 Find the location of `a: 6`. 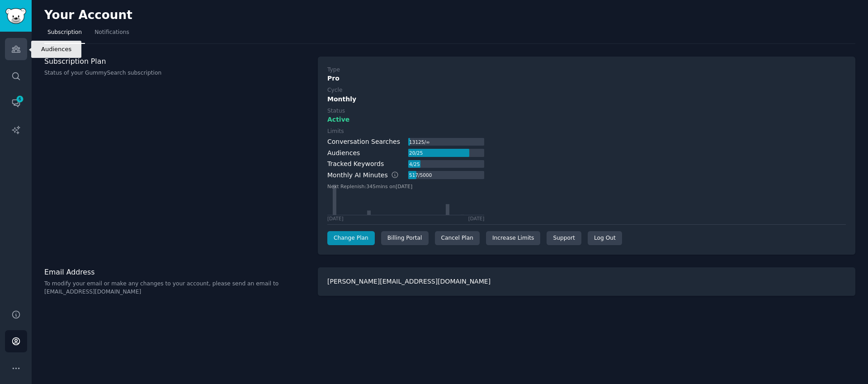

a: 6 is located at coordinates (16, 102).